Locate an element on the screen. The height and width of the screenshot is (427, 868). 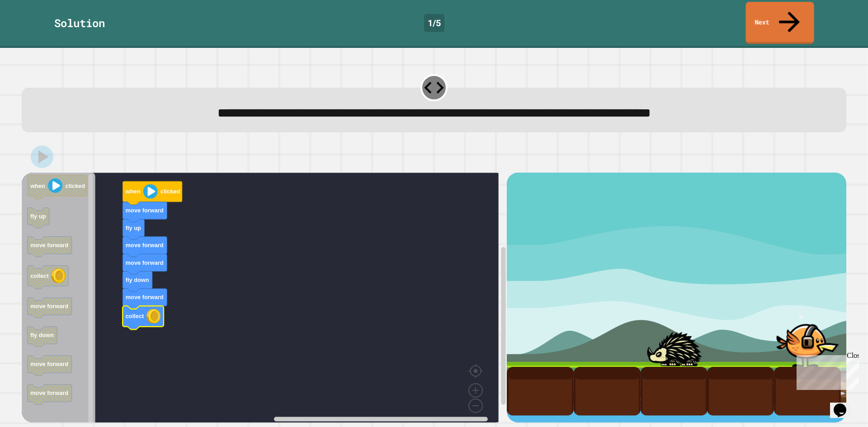
div: 1 / 5 is located at coordinates (434, 23).